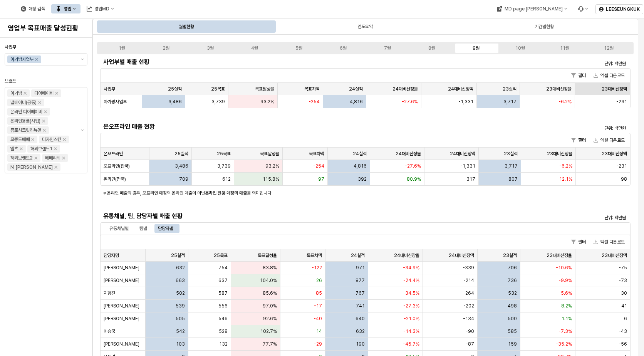 The height and width of the screenshot is (356, 644). What do you see at coordinates (624, 307) in the screenshot?
I see `span: 41` at bounding box center [624, 307].